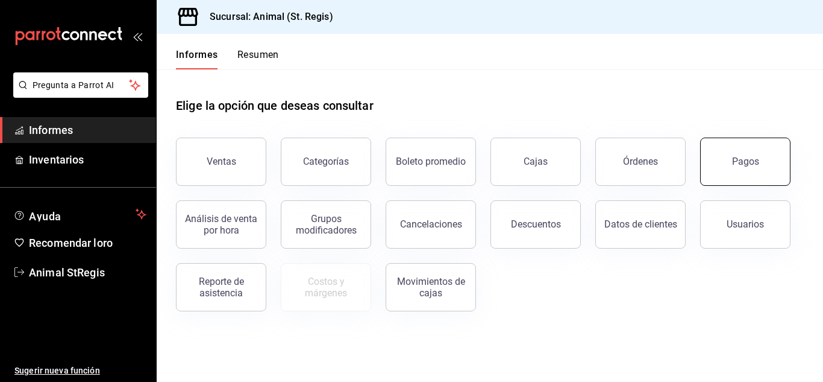 The image size is (823, 382). Describe the element at coordinates (536, 224) in the screenshot. I see `font: Descuentos` at that location.